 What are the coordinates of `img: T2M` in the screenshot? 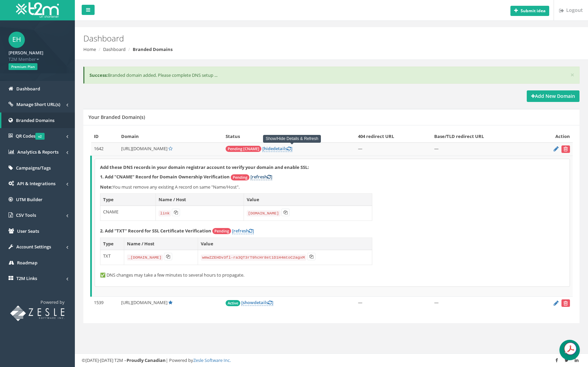 It's located at (38, 10).